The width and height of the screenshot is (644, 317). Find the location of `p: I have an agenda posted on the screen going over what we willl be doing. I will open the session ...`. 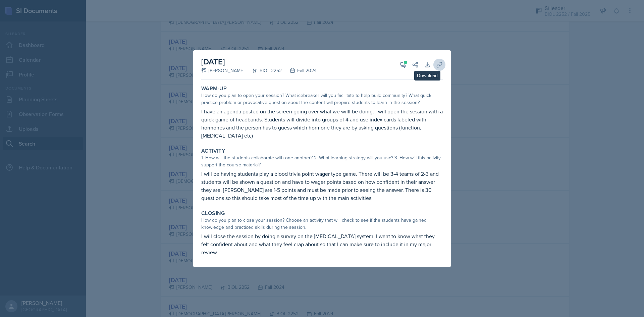

p: I have an agenda posted on the screen going over what we willl be doing. I will open the session ... is located at coordinates (322, 123).